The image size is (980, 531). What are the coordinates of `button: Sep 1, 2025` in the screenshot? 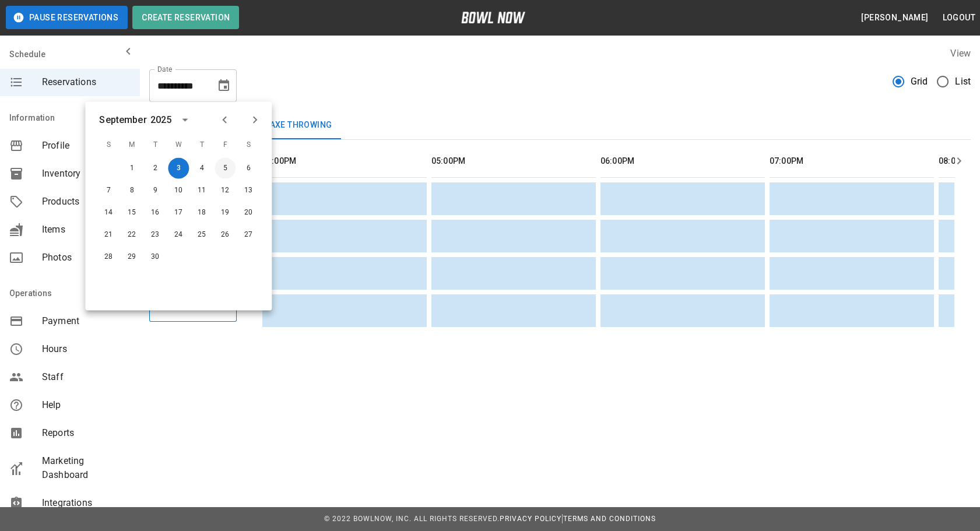 It's located at (131, 168).